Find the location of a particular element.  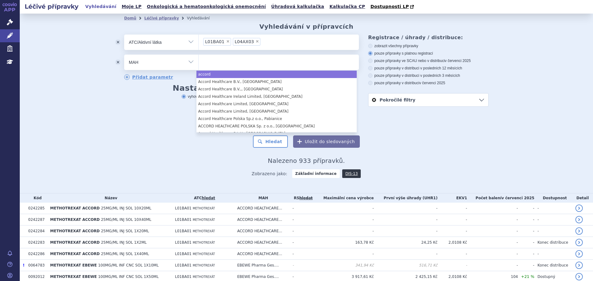

span: Zobrazeno jako: is located at coordinates (270, 174).